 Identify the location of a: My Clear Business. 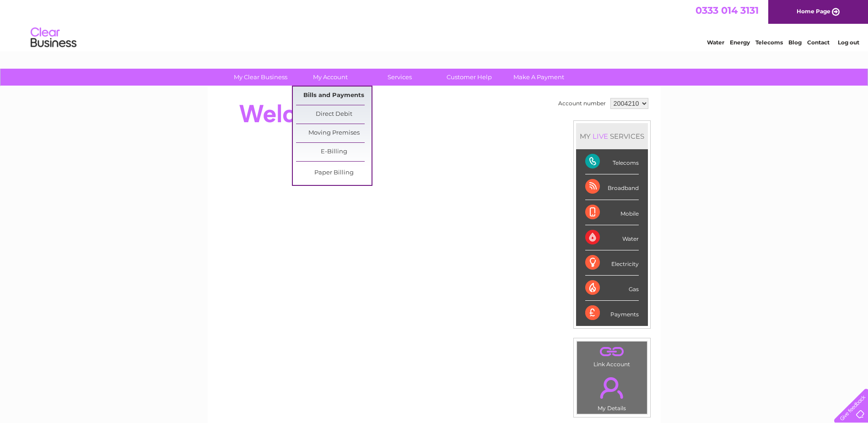
(261, 77).